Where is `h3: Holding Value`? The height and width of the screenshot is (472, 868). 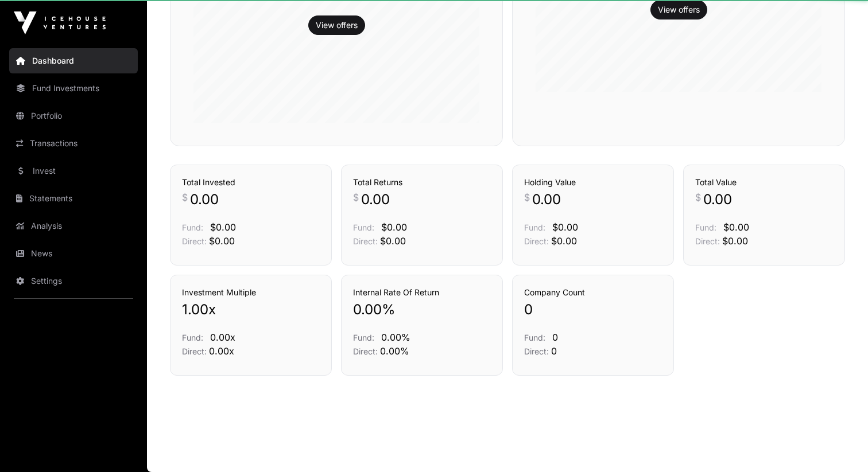 h3: Holding Value is located at coordinates (593, 183).